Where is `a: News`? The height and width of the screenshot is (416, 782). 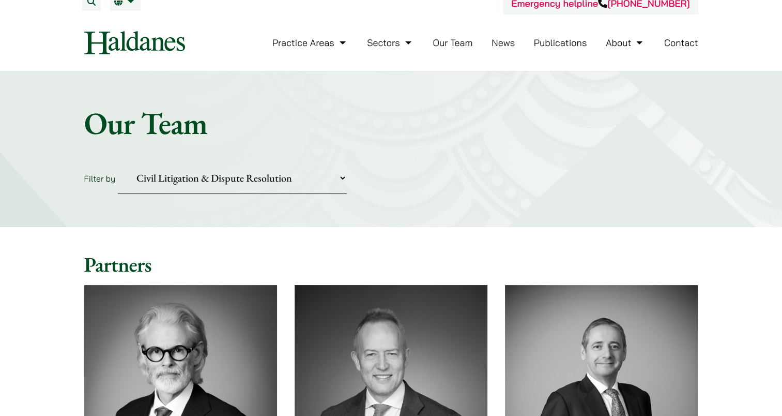 a: News is located at coordinates (503, 42).